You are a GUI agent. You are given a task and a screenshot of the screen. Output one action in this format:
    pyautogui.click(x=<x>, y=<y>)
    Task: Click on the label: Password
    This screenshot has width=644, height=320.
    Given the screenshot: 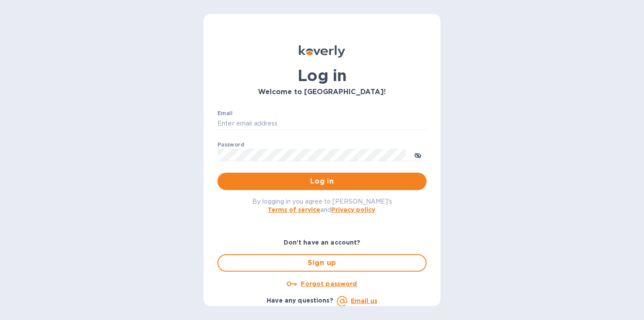 What is the action you would take?
    pyautogui.click(x=231, y=145)
    